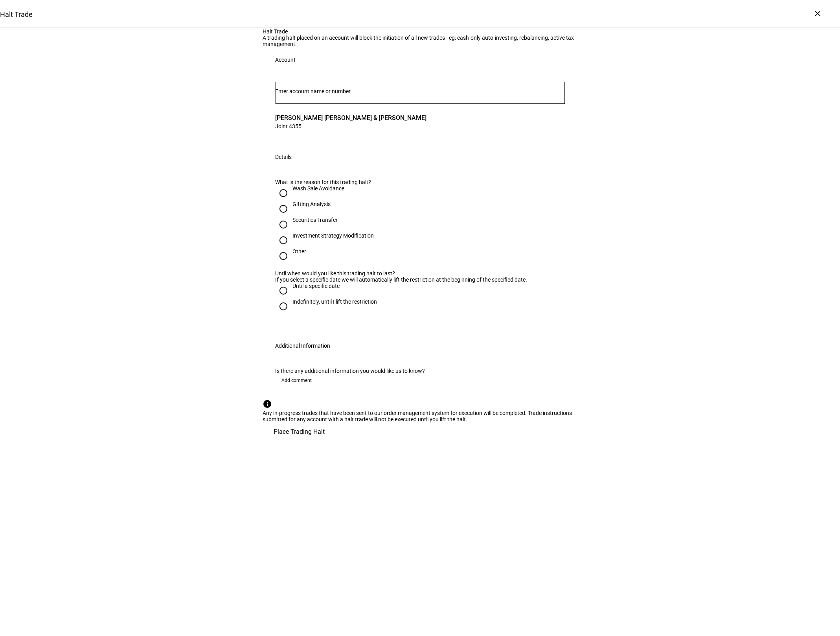  Describe the element at coordinates (300, 432) in the screenshot. I see `span: Place Trading Halt` at that location.